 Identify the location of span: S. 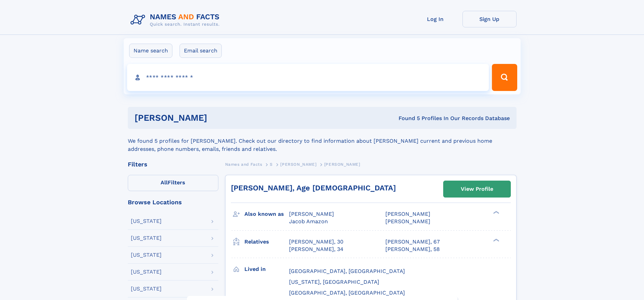
(271, 165).